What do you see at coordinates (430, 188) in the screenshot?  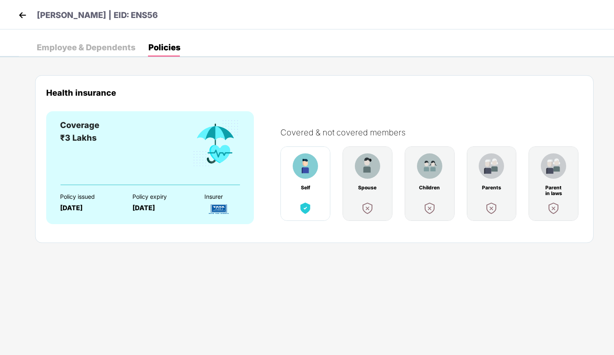 I see `div: Children` at bounding box center [430, 188].